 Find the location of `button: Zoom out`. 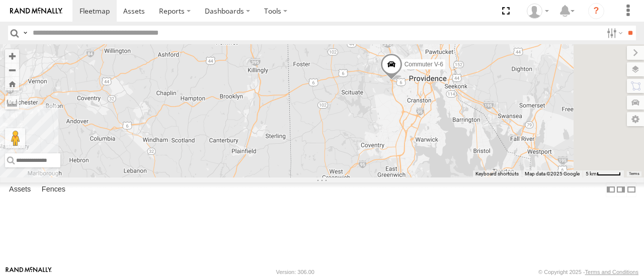

button: Zoom out is located at coordinates (12, 70).